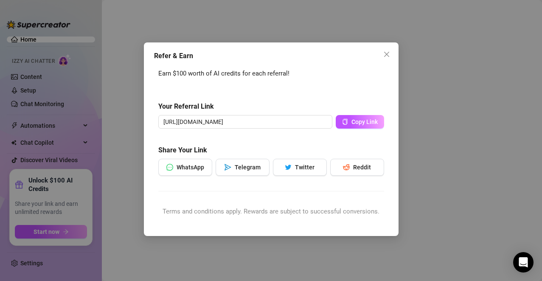  Describe the element at coordinates (386, 54) in the screenshot. I see `button: Close` at that location.